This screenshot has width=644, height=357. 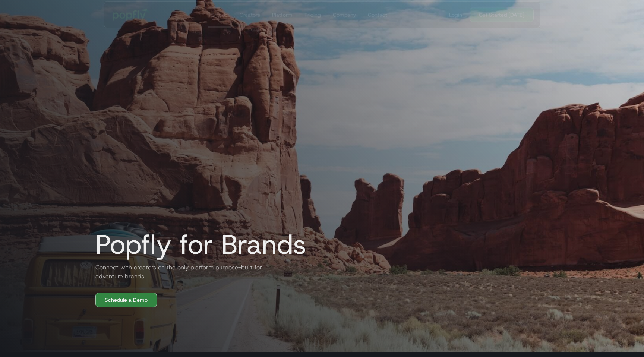 What do you see at coordinates (250, 15) in the screenshot?
I see `div: Creators` at bounding box center [250, 15].